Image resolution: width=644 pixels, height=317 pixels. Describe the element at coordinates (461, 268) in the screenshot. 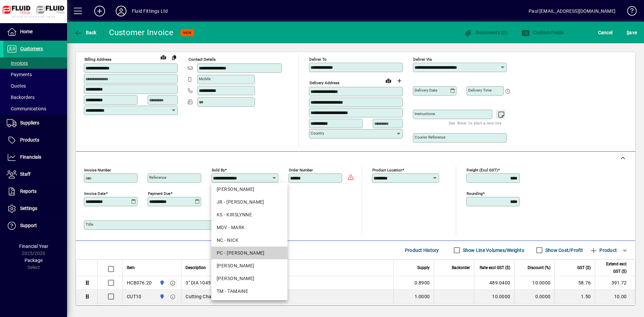

I see `span: Backorder` at that location.